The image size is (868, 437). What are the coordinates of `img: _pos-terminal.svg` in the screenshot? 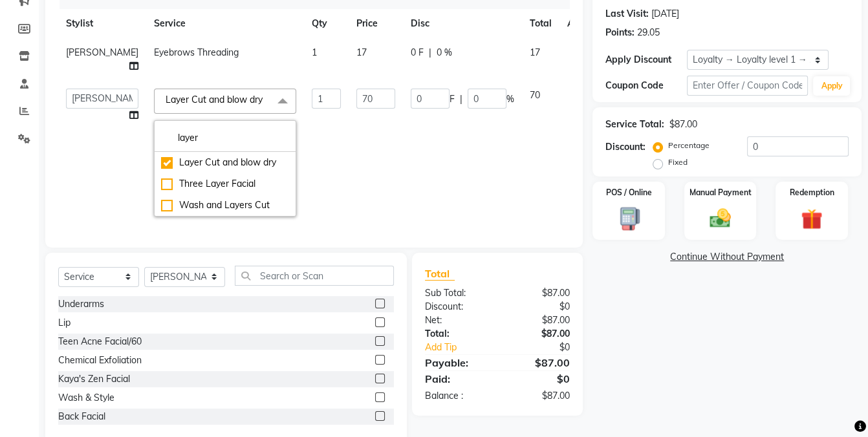 It's located at (629, 219).